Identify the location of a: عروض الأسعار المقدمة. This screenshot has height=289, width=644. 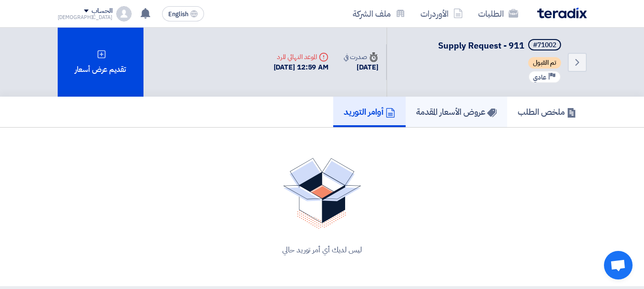
(456, 112).